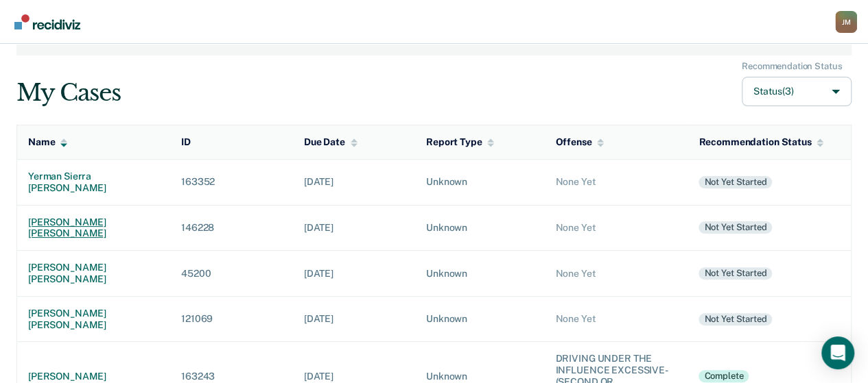 This screenshot has height=383, width=868. I want to click on div: Due Date, so click(331, 142).